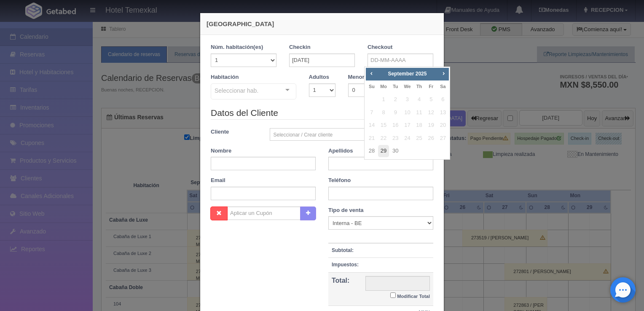  What do you see at coordinates (407, 86) in the screenshot?
I see `span: Wednesday` at bounding box center [407, 86].